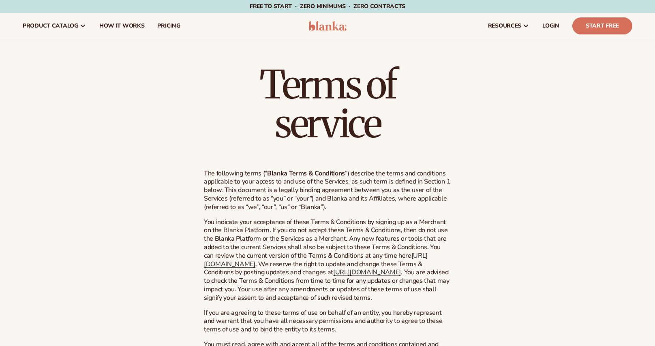 The height and width of the screenshot is (346, 655). What do you see at coordinates (602, 26) in the screenshot?
I see `a: Start Free` at bounding box center [602, 26].